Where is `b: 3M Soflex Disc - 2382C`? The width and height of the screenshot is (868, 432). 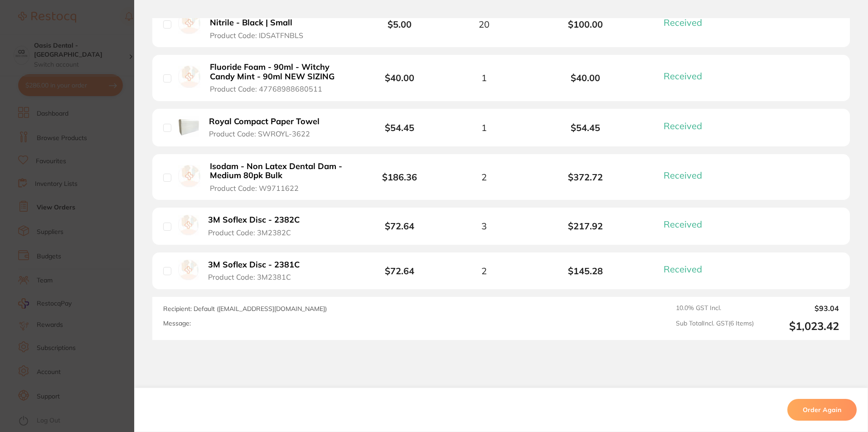
b: 3M Soflex Disc - 2382C is located at coordinates (254, 220).